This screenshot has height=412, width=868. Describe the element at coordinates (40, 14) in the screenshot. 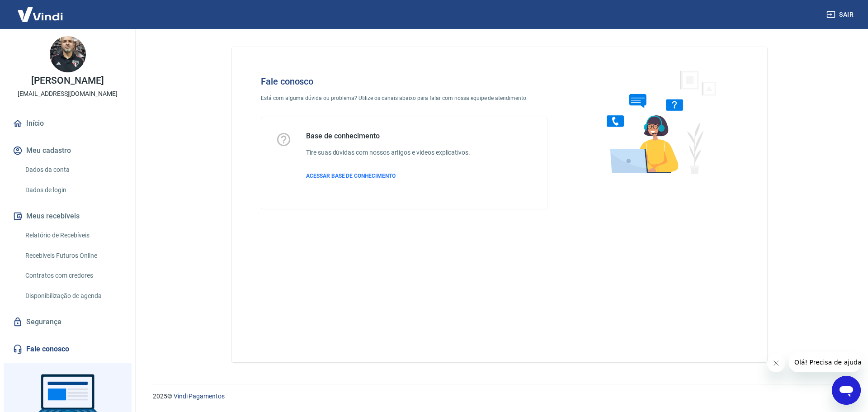

I see `img: Vindi` at that location.